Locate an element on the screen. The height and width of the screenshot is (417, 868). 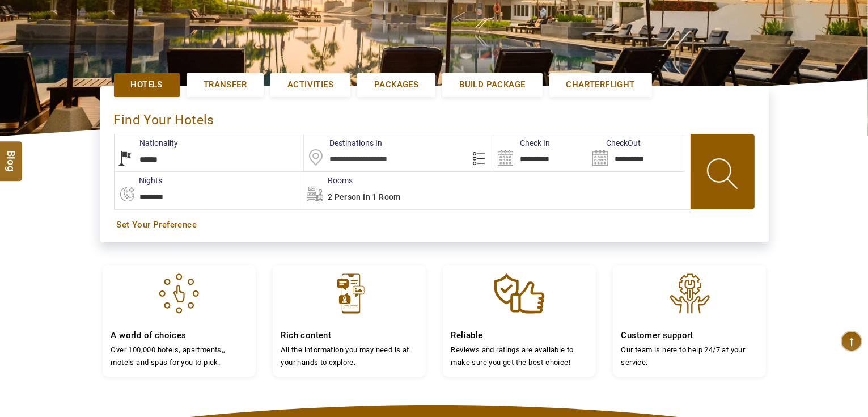
label: CheckOut is located at coordinates (614, 143).